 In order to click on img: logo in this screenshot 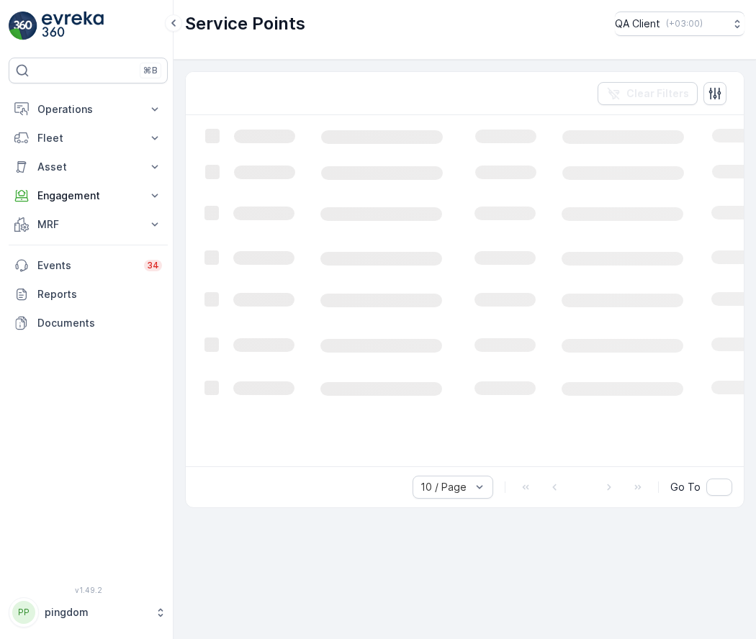, I will do `click(23, 26)`.